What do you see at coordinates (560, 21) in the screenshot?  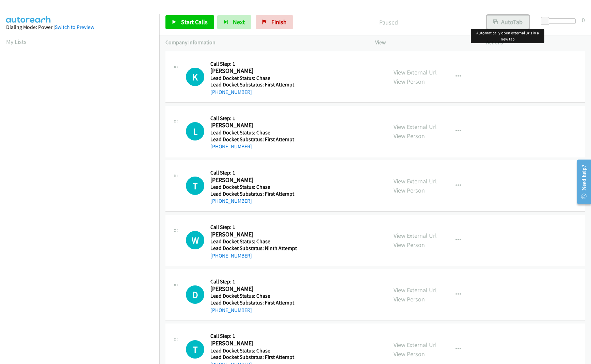 I see `div: Delay between calls (in seconds)` at bounding box center [560, 21].